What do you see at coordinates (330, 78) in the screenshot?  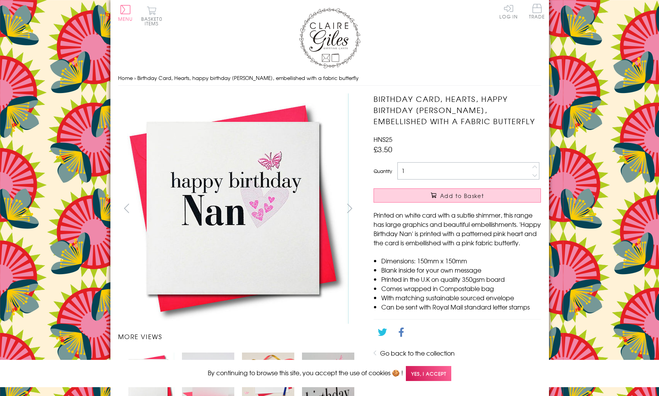 I see `nav: breadcrumbs` at bounding box center [330, 78].